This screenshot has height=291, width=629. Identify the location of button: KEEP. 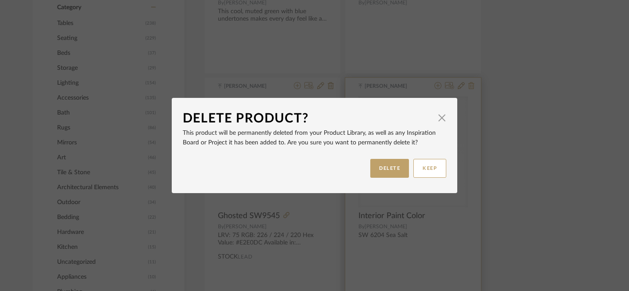
(430, 168).